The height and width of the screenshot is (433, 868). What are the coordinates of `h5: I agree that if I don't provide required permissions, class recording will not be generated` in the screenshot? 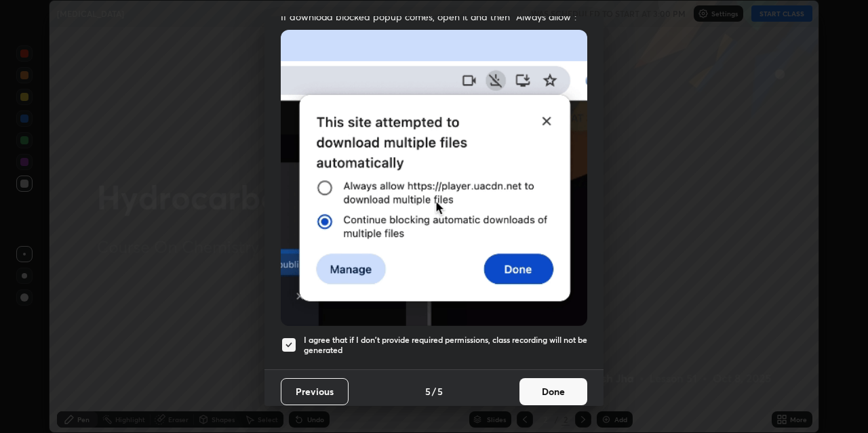 It's located at (445, 345).